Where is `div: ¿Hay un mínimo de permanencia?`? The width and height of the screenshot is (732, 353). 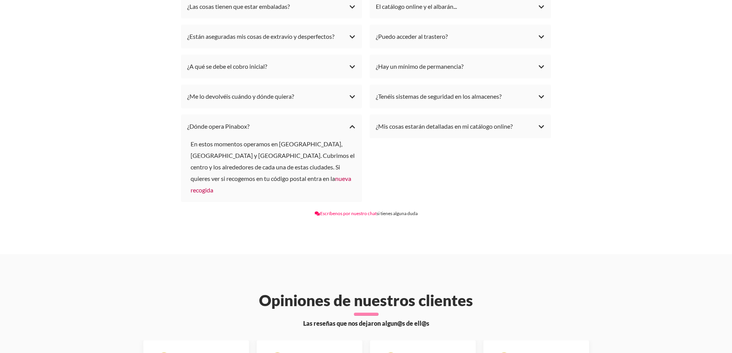
div: ¿Hay un mínimo de permanencia? is located at coordinates (460, 66).